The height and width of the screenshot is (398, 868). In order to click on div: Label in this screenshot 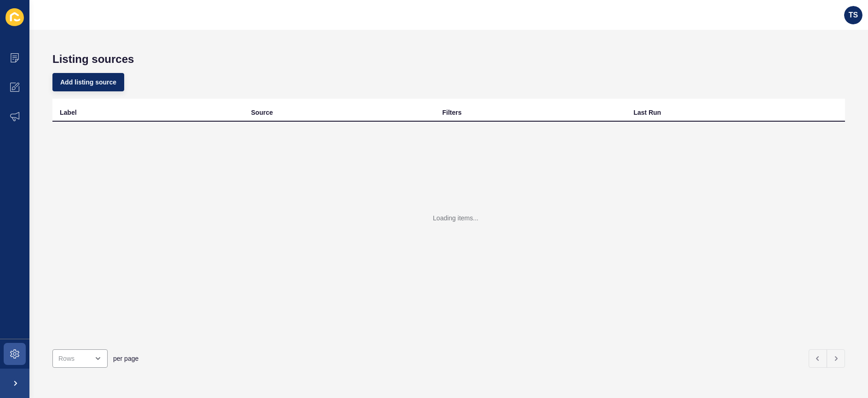, I will do `click(68, 113)`.